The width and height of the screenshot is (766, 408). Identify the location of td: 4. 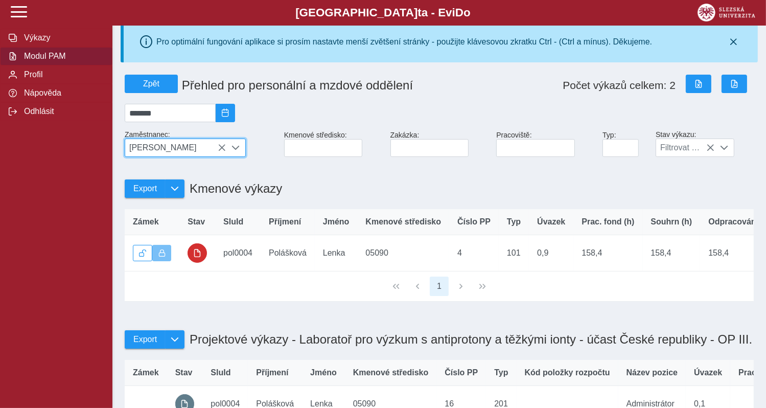
(474, 253).